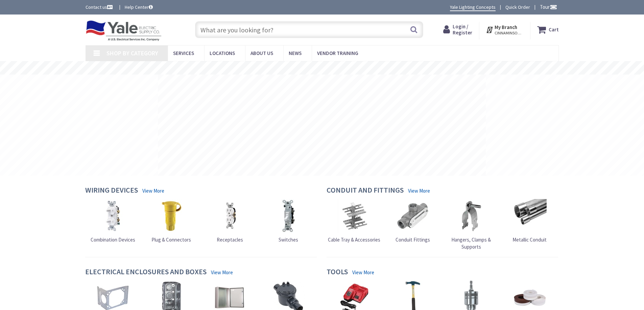  Describe the element at coordinates (353, 221) in the screenshot. I see `a: Cable Tray & Accessories Cable Tray & Accessories` at that location.